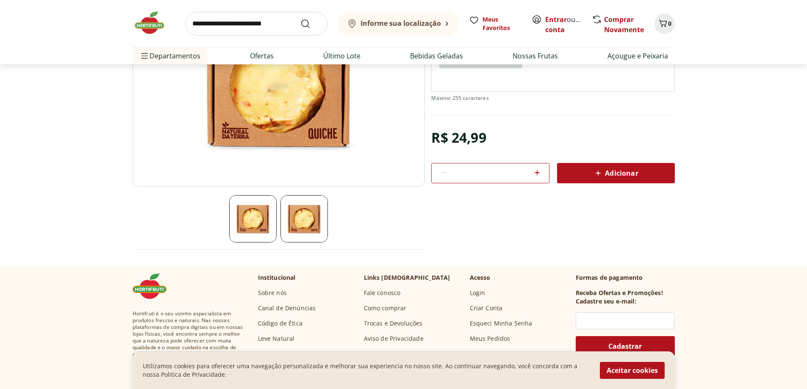 This screenshot has width=807, height=389. What do you see at coordinates (625, 346) in the screenshot?
I see `button: Cadastrar` at bounding box center [625, 346].